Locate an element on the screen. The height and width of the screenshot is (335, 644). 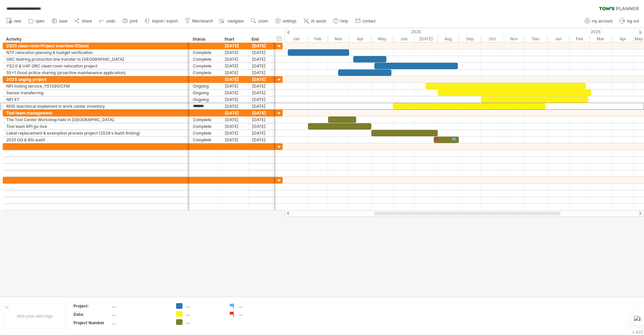
span: open is located at coordinates (40, 21).